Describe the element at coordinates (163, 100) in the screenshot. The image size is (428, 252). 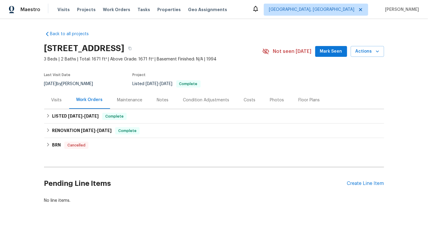
I see `div: Notes` at that location.